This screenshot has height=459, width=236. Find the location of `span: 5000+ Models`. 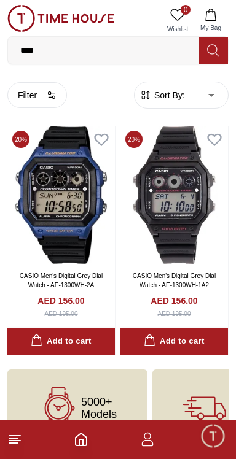

span: 5000+ Models is located at coordinates (99, 408).